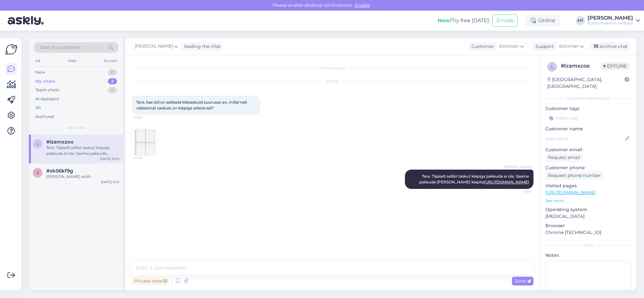 The height and width of the screenshot is (298, 644). Describe the element at coordinates (110, 61) in the screenshot. I see `div: Socials` at that location.